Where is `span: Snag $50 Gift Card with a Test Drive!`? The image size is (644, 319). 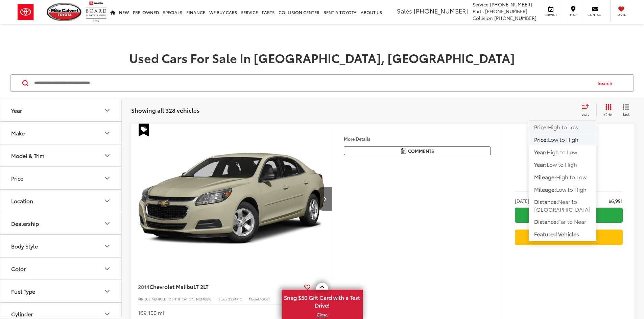
span: Snag $50 Gift Card with a Test Drive! is located at coordinates (322, 301).